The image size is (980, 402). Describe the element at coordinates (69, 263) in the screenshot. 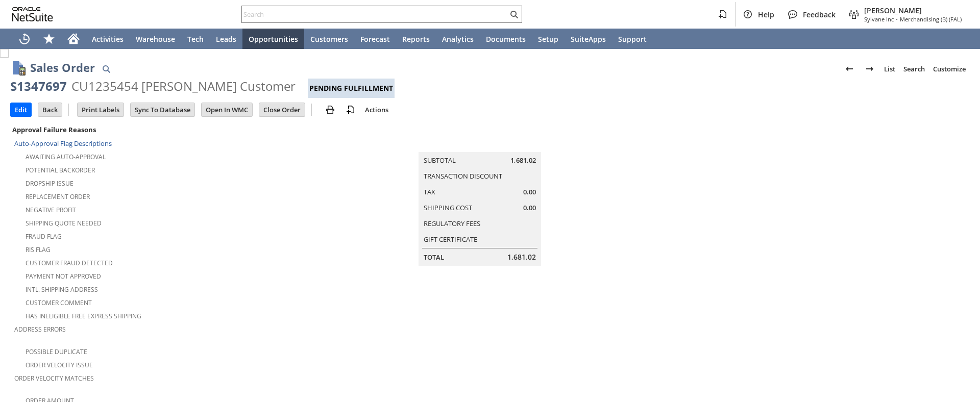

I see `a: Customer Fraud Detected` at that location.